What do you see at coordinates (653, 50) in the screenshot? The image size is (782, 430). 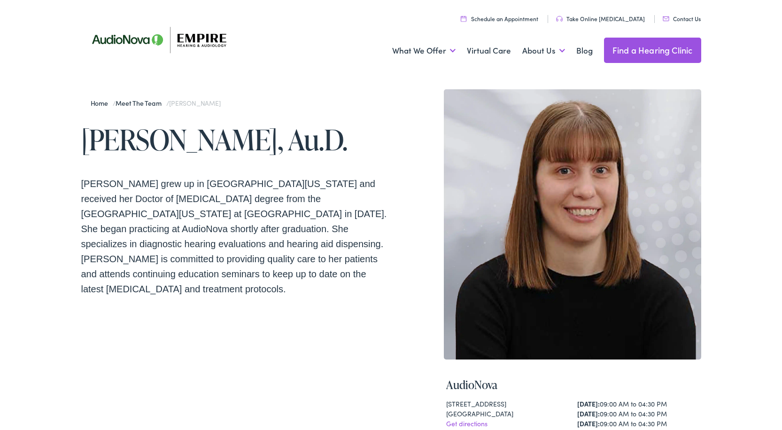 I see `a: Find a Hearing Clinic` at bounding box center [653, 50].